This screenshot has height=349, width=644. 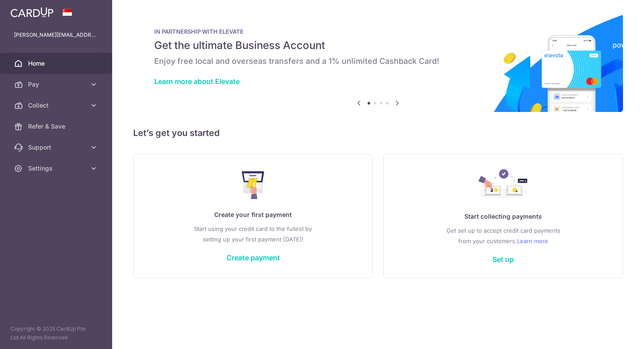 What do you see at coordinates (502, 259) in the screenshot?
I see `a: Set up` at bounding box center [502, 259].